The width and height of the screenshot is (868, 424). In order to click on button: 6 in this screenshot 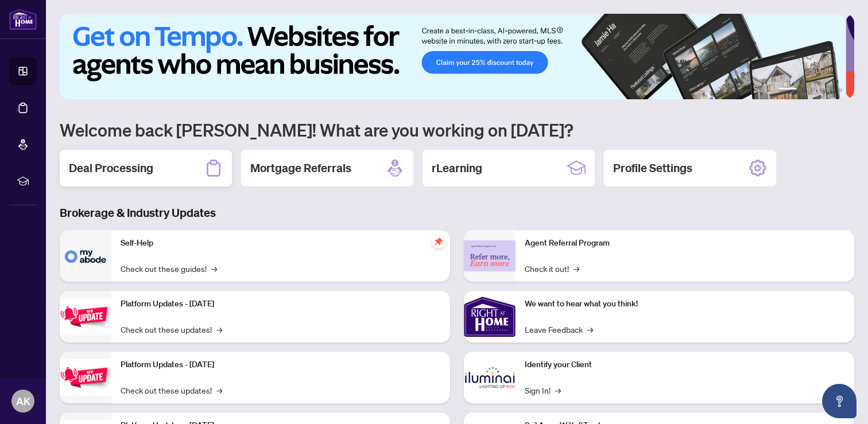, I will do `click(840, 90)`.